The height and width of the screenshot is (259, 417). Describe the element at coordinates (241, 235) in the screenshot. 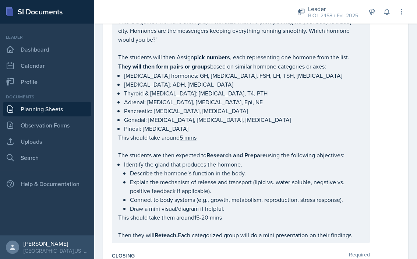

I see `p: Then they will Each categorized group will do a mini presentation on their findings` at that location.